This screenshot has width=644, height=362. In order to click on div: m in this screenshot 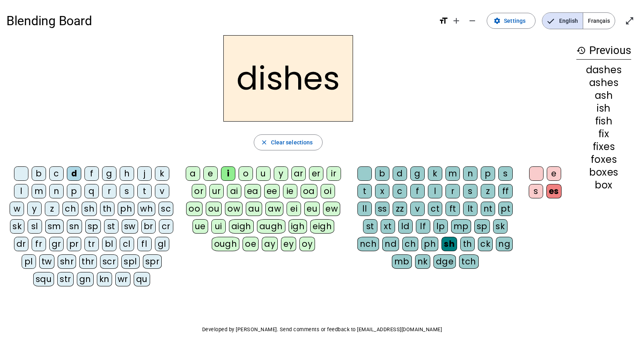, I will do `click(453, 174)`.